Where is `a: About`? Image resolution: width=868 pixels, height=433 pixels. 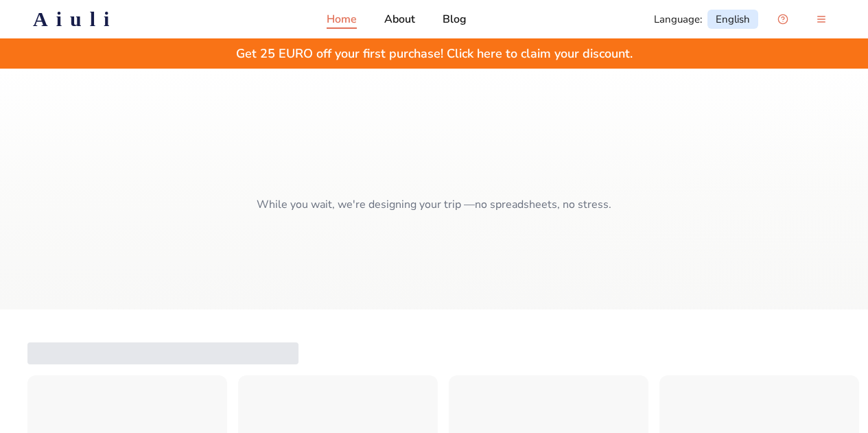 a: About is located at coordinates (400, 19).